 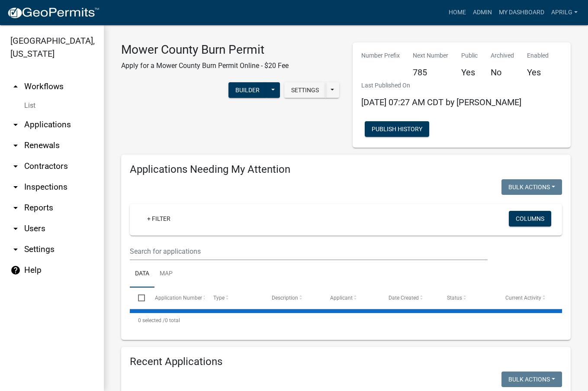 What do you see at coordinates (308, 251) in the screenshot?
I see `input: Search for applications` at bounding box center [308, 251].